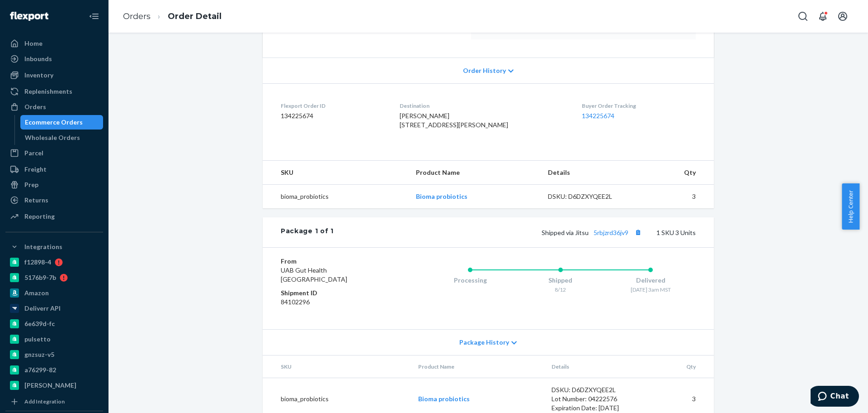 This screenshot has width=868, height=413. What do you see at coordinates (54, 217) in the screenshot?
I see `a: Reporting` at bounding box center [54, 217].